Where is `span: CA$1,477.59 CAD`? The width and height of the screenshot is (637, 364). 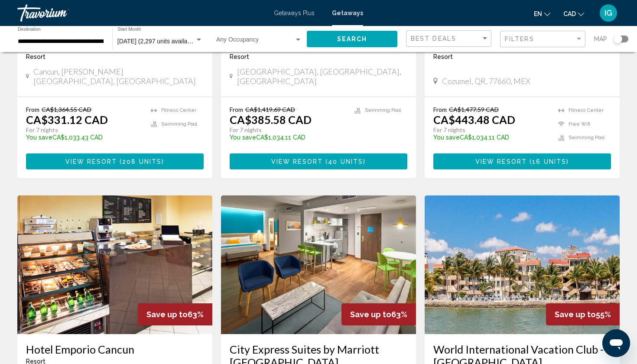
span: CA$1,477.59 CAD is located at coordinates (474, 109).